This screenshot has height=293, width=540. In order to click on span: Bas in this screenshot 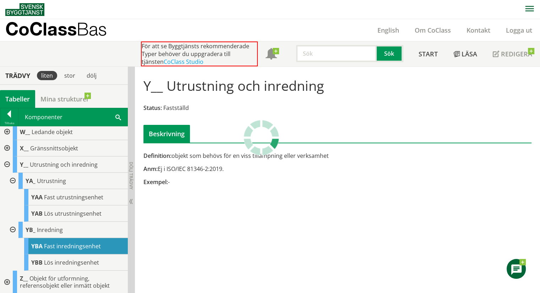, I will do `click(92, 29)`.